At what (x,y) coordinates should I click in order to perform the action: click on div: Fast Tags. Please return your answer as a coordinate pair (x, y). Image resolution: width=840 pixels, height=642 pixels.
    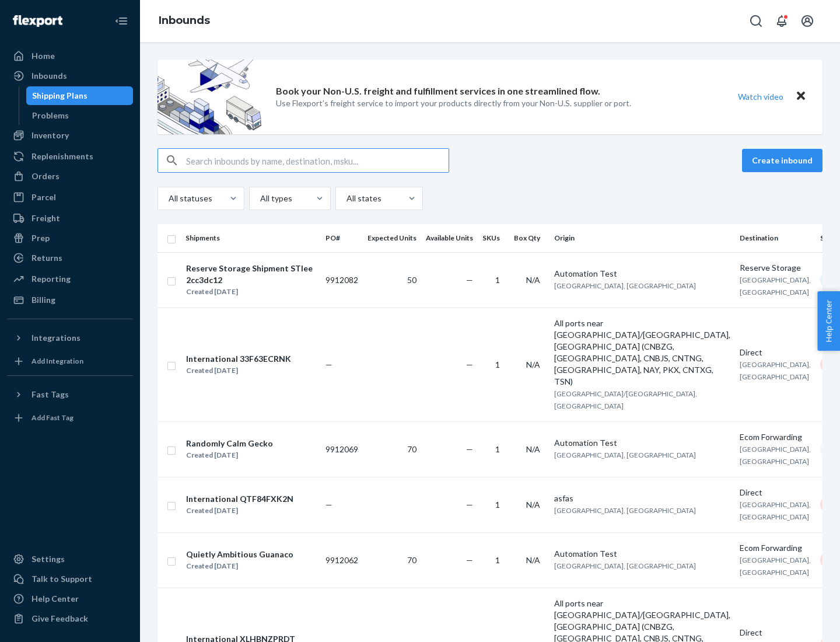
    Looking at the image, I should click on (50, 395).